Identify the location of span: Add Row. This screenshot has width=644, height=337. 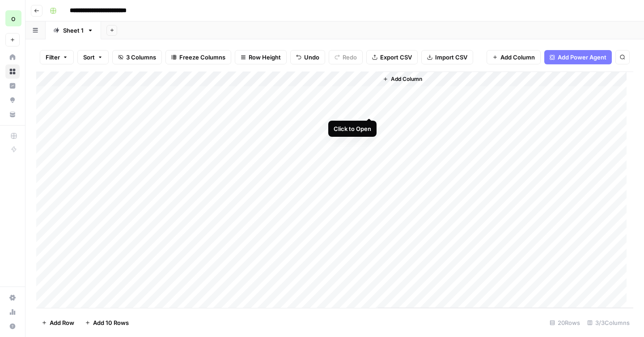
(62, 323).